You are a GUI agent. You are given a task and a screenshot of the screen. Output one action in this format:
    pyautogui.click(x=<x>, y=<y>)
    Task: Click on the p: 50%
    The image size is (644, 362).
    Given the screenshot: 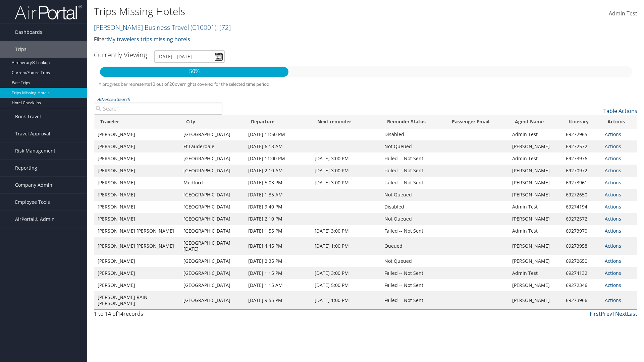 What is the action you would take?
    pyautogui.click(x=194, y=72)
    